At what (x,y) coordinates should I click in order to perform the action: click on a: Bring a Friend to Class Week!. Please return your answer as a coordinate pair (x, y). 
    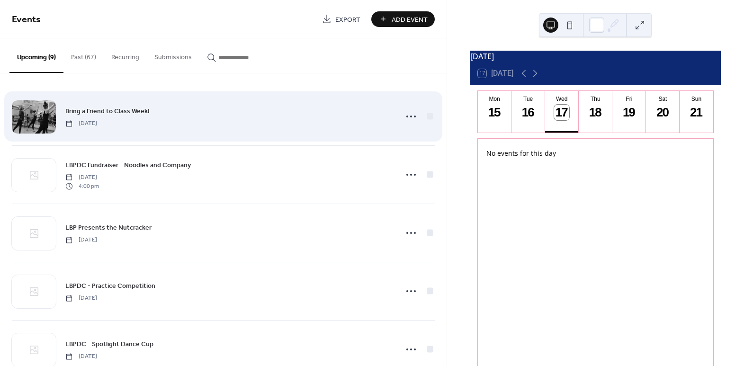
    Looking at the image, I should click on (108, 111).